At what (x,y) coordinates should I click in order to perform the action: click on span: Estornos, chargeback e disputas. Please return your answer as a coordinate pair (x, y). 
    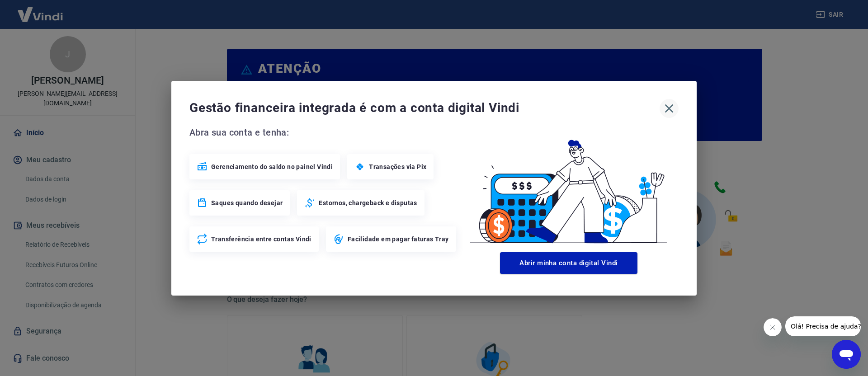
    Looking at the image, I should click on (368, 203).